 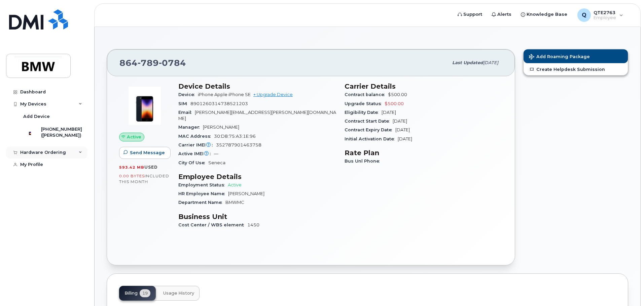 What do you see at coordinates (151, 167) in the screenshot?
I see `span: used` at bounding box center [151, 167].